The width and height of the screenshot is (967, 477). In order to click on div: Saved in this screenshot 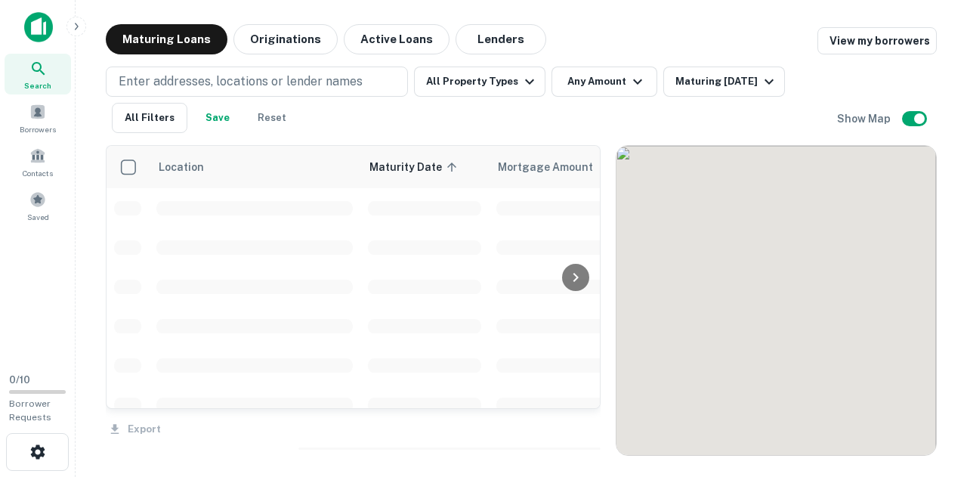, I will do `click(38, 205)`.